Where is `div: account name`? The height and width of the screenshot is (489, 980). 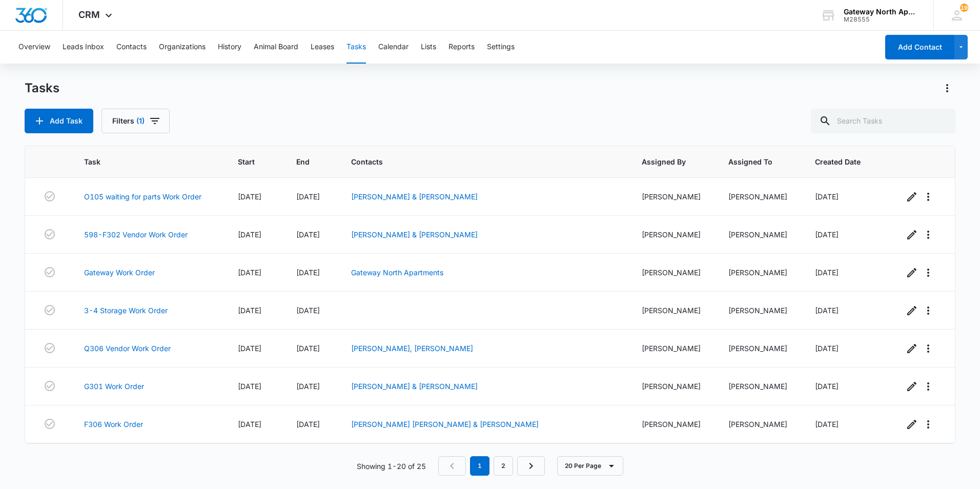
div: account name is located at coordinates (881, 12).